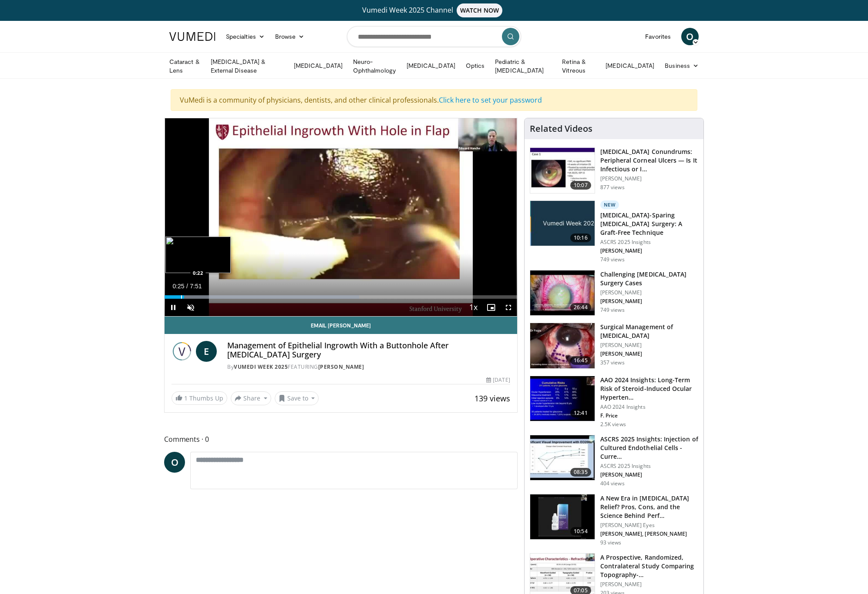 Image resolution: width=868 pixels, height=594 pixels. Describe the element at coordinates (206, 351) in the screenshot. I see `span: E` at that location.